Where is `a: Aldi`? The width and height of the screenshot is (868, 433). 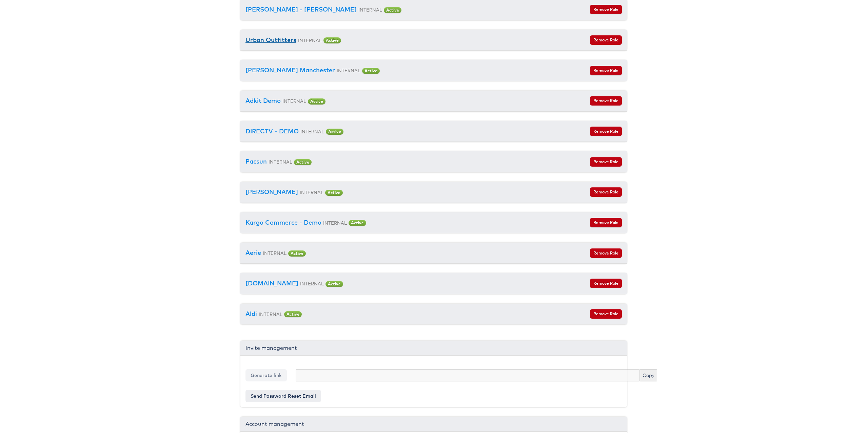 a: Aldi is located at coordinates (251, 313).